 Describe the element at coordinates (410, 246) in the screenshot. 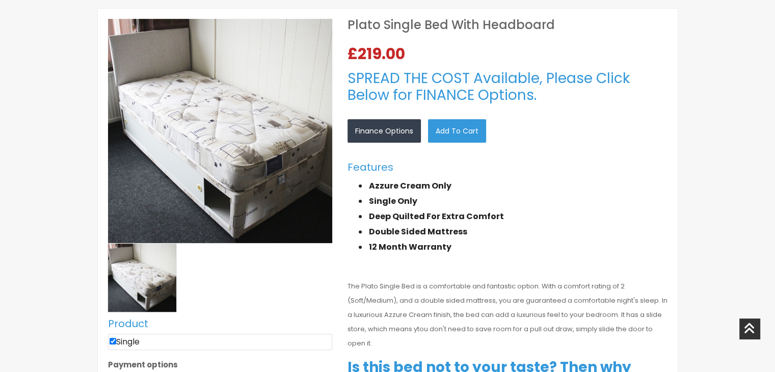

I see `strong: 12 Month Warranty` at that location.